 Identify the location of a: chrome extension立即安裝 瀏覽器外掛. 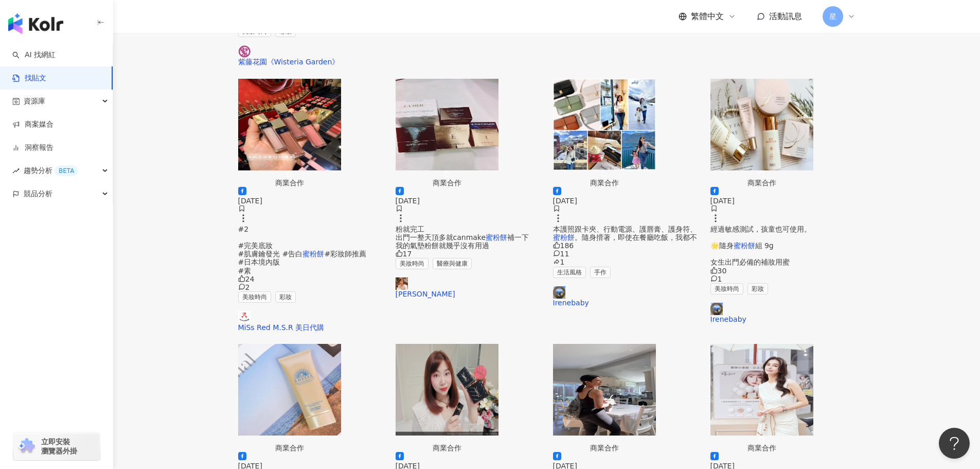
(57, 446).